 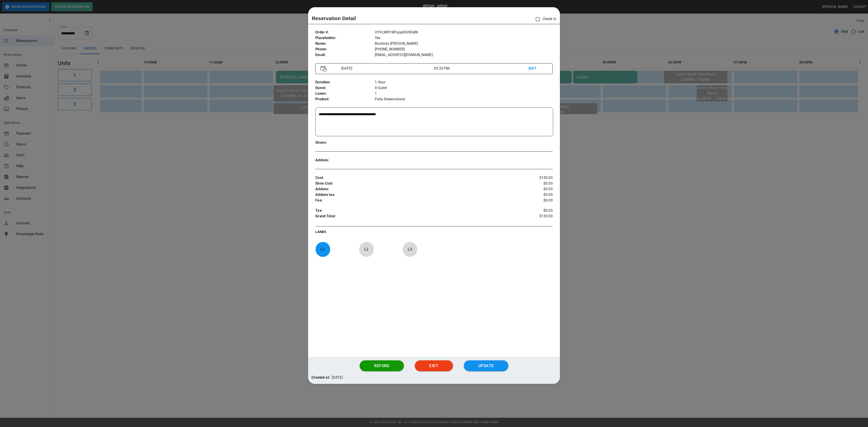 I want to click on p: Duration :, so click(x=345, y=82).